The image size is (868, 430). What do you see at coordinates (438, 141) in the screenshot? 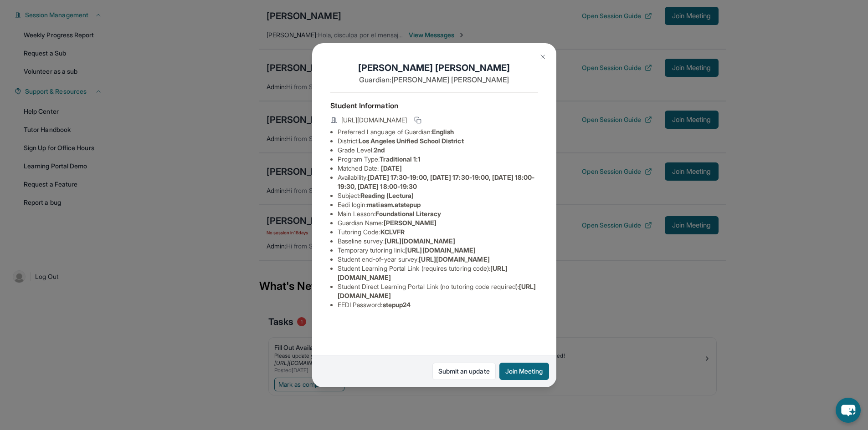
I see `li: District:` at bounding box center [438, 141].